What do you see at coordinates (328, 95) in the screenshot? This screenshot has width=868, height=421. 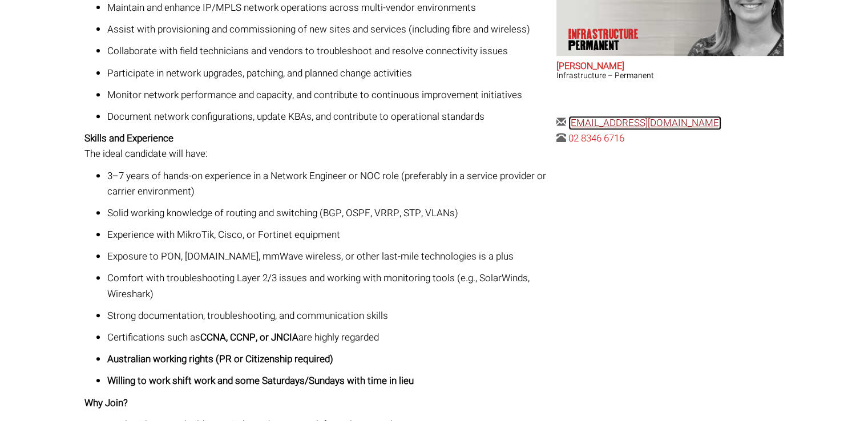 I see `p: Monitor network performance and capacity, and contribute to continuous improvement initiatives` at bounding box center [328, 95].